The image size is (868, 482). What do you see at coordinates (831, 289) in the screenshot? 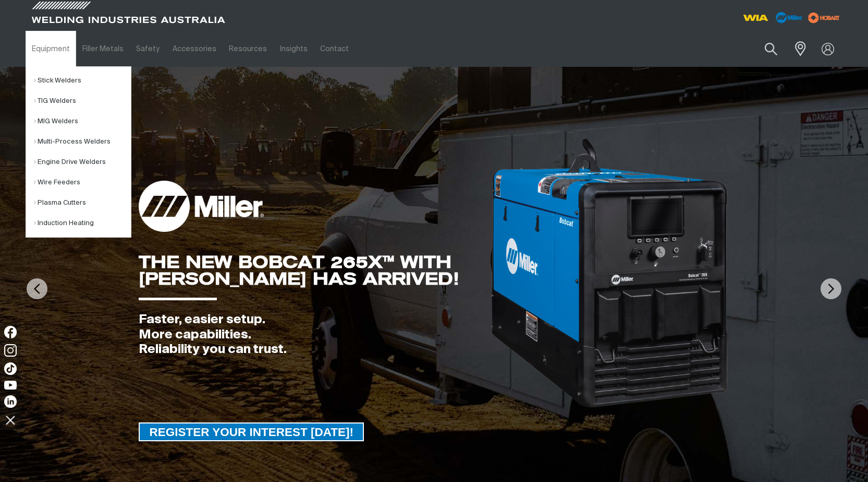
I see `img: NextArrow` at bounding box center [831, 289].